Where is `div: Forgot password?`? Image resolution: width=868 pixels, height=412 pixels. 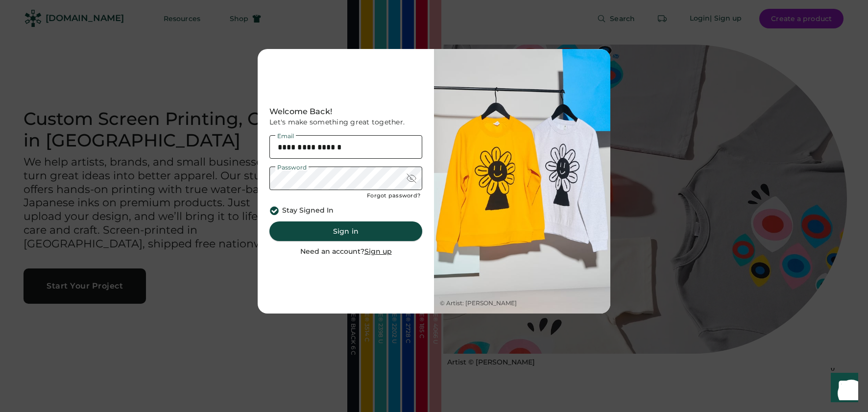 div: Forgot password? is located at coordinates (393, 196).